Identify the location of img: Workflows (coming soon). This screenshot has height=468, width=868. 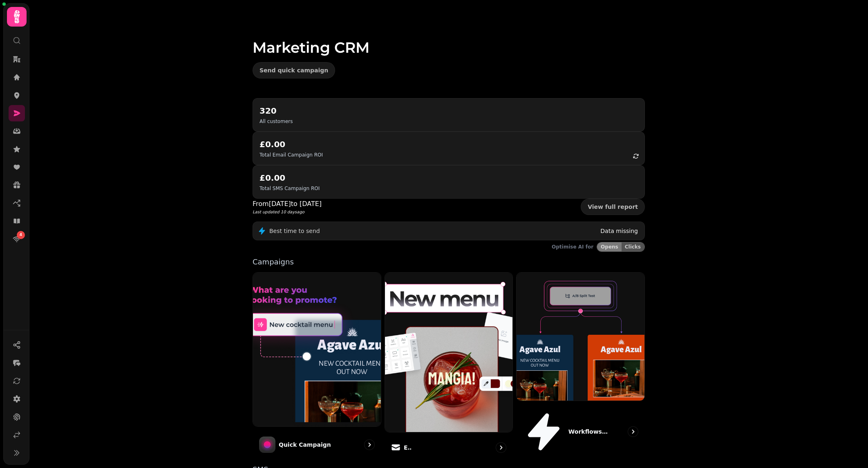
(580, 336).